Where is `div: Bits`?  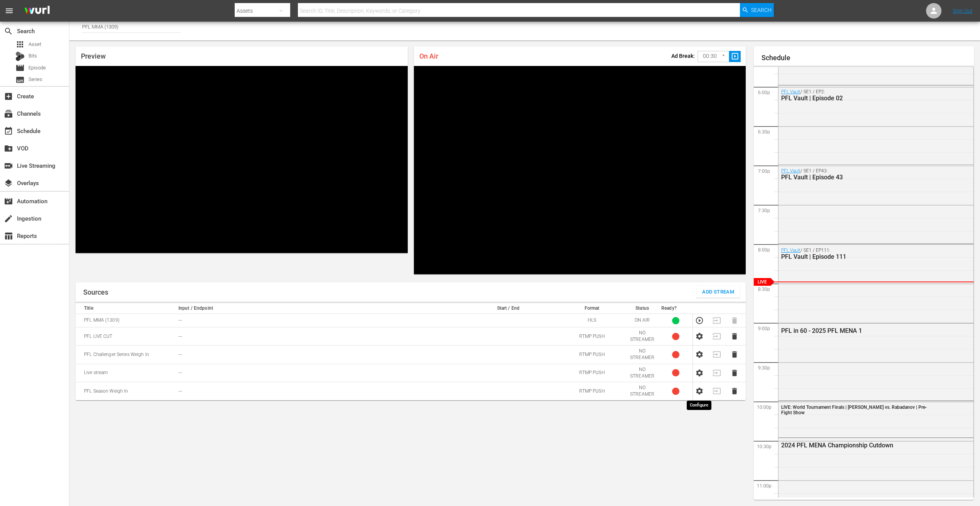 div: Bits is located at coordinates (20, 56).